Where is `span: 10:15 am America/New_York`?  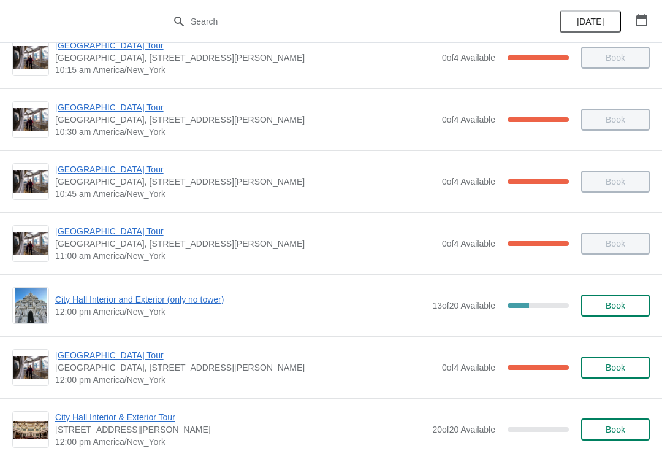
span: 10:15 am America/New_York is located at coordinates (245, 70).